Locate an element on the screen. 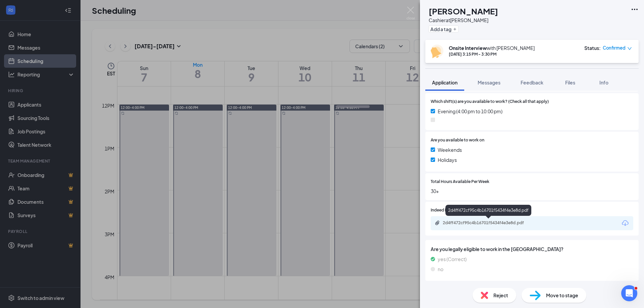 The width and height of the screenshot is (644, 308). a: Paperclip2d4ff472cf95c4b16701f5434f4e3e8d.pdf is located at coordinates (489, 223).